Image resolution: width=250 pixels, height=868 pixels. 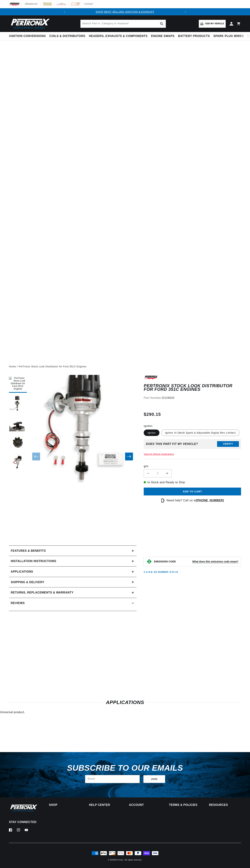 I want to click on button: Load image 2 in gallery view, so click(x=18, y=404).